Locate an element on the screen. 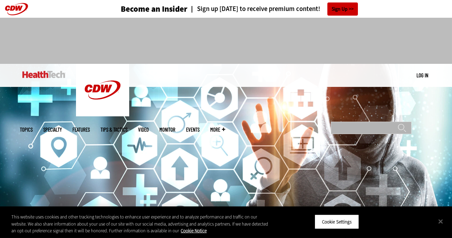 The height and width of the screenshot is (238, 452). a: Become an Insider is located at coordinates (141, 9).